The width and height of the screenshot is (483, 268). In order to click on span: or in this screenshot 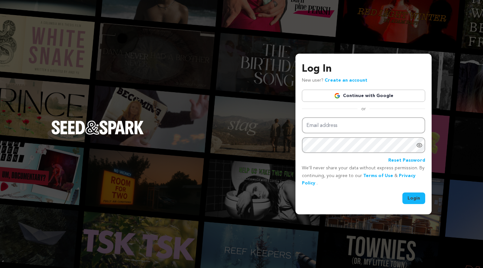, I will do `click(363, 109)`.